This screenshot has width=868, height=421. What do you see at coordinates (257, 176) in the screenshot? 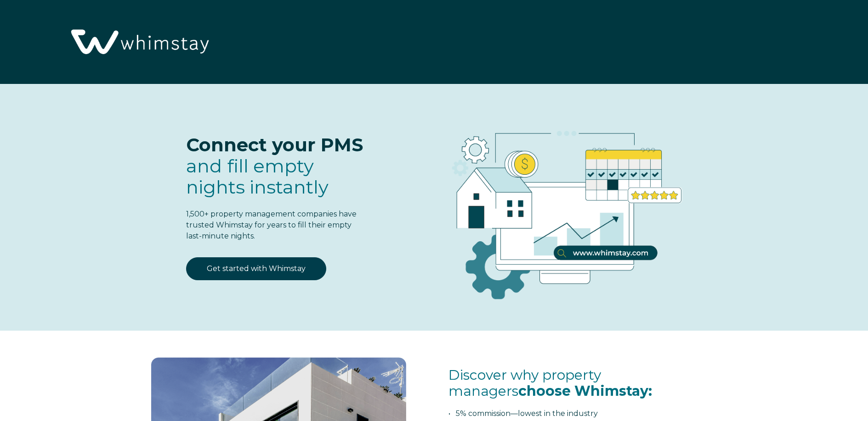
I see `span: and` at bounding box center [257, 176].